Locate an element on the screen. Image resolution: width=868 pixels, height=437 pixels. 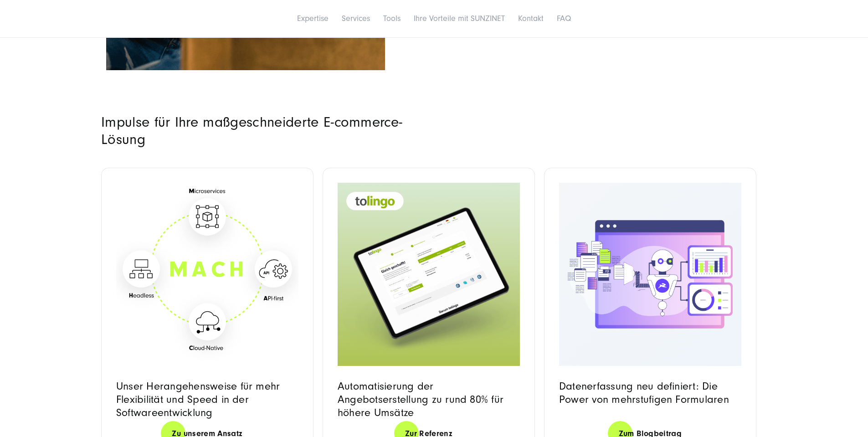
h3: Impulse für Ihre maßgeschneiderte E-commerce-Lösung is located at coordinates (263, 131).